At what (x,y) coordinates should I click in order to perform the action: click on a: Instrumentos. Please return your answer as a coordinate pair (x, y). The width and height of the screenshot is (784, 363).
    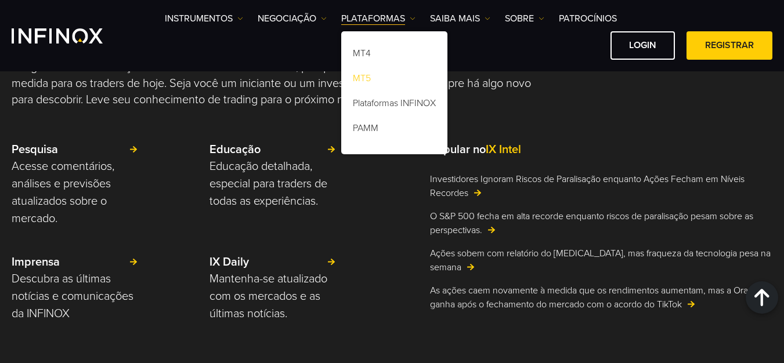
    Looking at the image, I should click on (204, 19).